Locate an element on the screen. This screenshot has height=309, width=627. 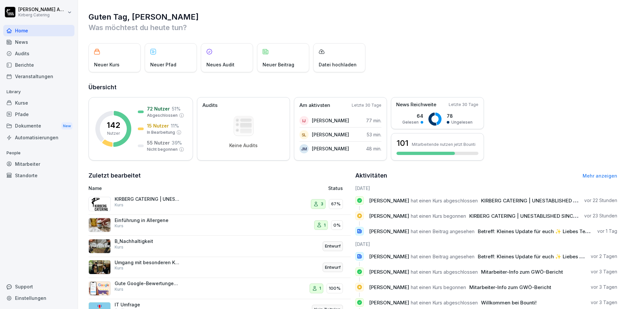
span: hat einen Kurs begonnen is located at coordinates (438, 216).